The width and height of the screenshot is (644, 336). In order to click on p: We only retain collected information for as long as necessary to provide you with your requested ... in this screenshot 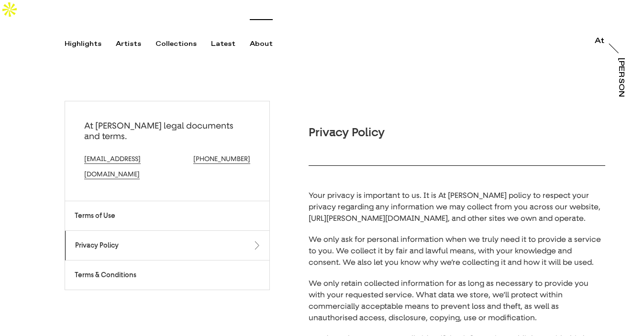, I will do `click(457, 301)`.